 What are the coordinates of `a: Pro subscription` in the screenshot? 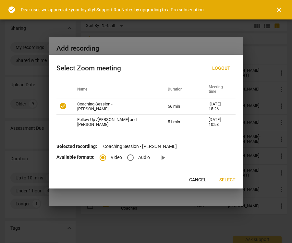 It's located at (187, 10).